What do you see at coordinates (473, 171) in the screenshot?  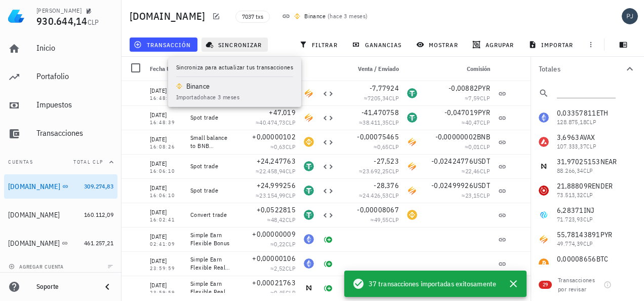 I see `span: 22,46` at bounding box center [473, 171].